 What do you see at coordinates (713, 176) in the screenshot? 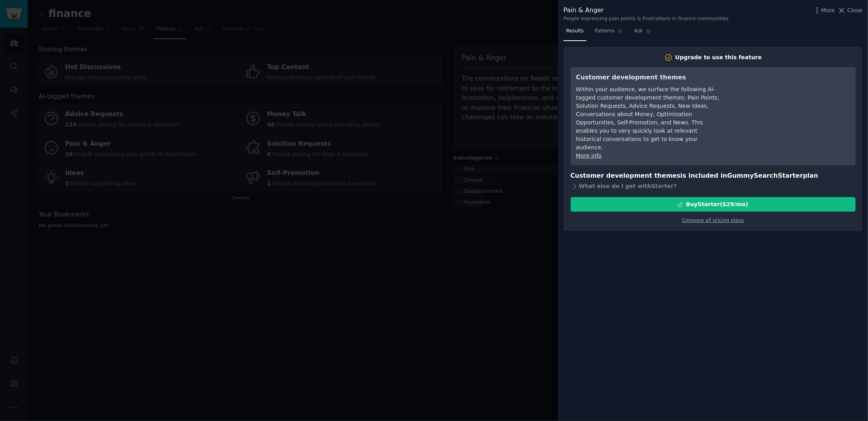
I see `h3: Customer development themes is included in plan` at bounding box center [713, 176].